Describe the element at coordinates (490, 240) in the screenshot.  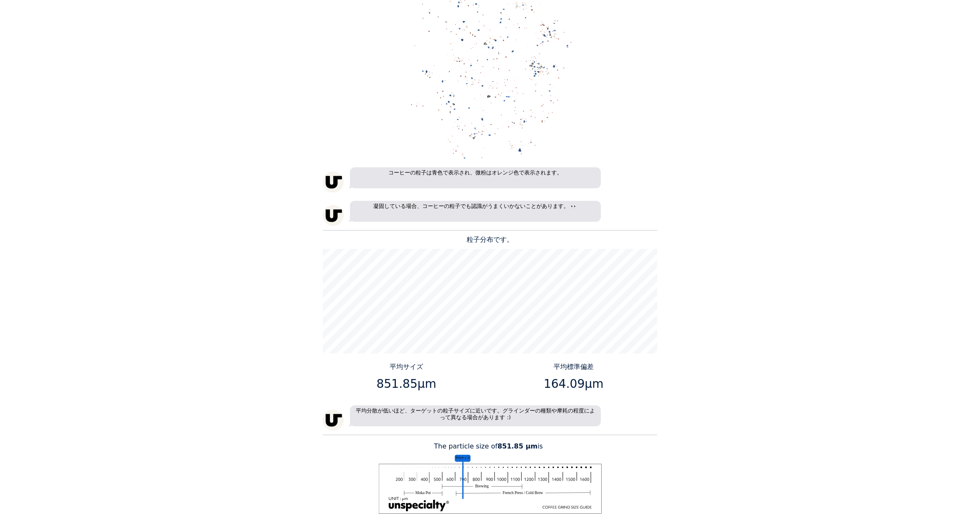
I see `p: 粒子分布です。` at that location.